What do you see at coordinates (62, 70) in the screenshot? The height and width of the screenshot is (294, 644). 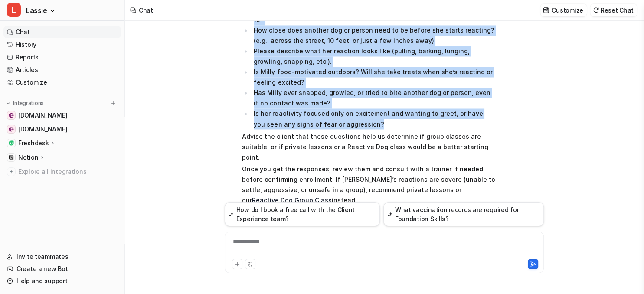 I see `a: Articles` at bounding box center [62, 70].